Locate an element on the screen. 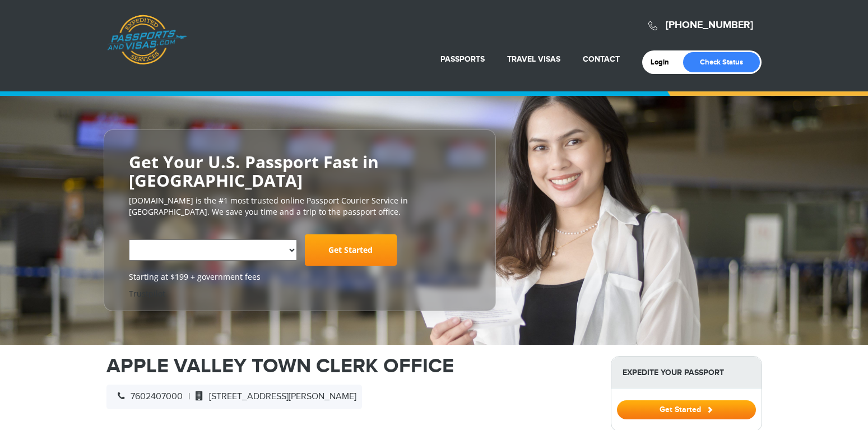  button: Get Started is located at coordinates (687, 409).